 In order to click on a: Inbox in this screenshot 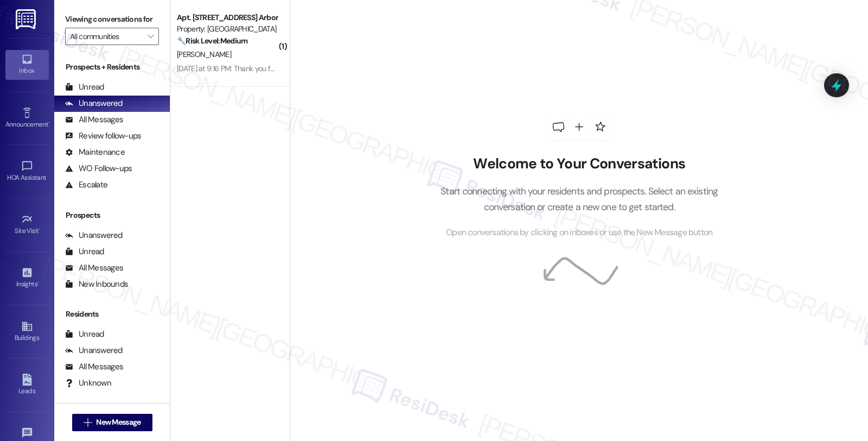, I will do `click(27, 65)`.